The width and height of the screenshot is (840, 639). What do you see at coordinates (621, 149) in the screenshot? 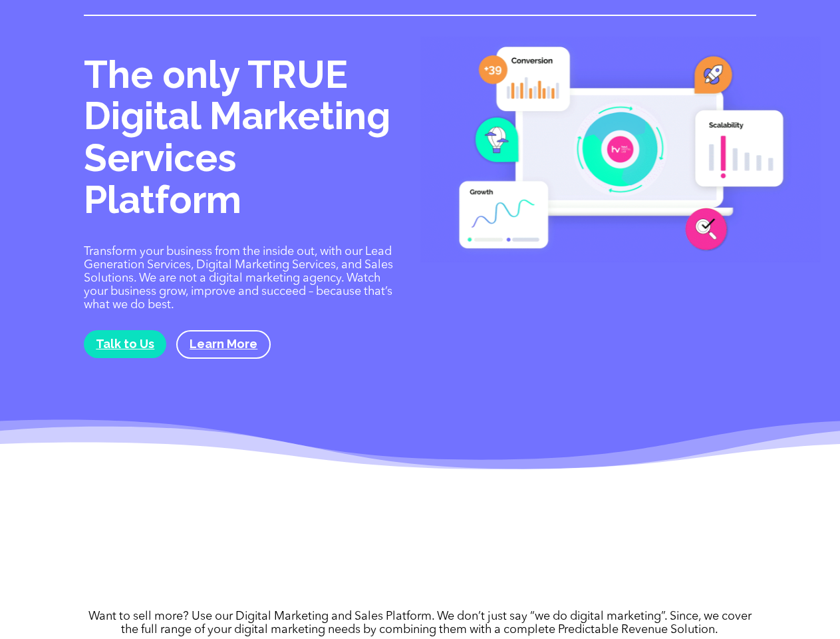
I see `img: Digital Marketing Services` at bounding box center [621, 149].